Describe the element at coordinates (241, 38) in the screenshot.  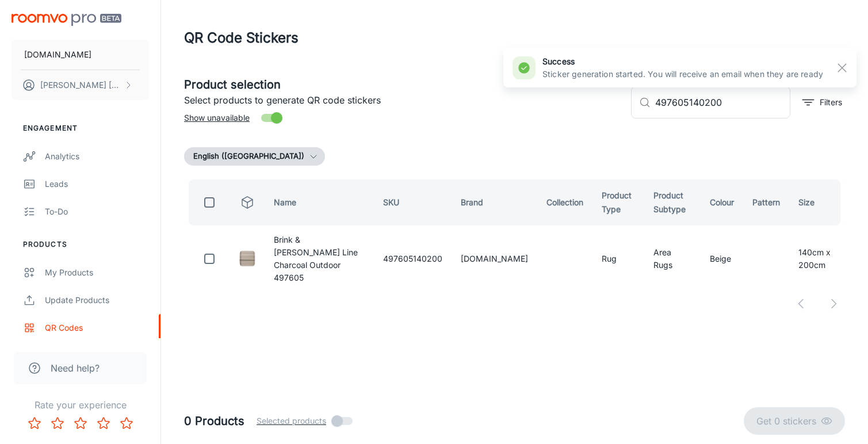
I see `h1: QR Code Stickers` at that location.